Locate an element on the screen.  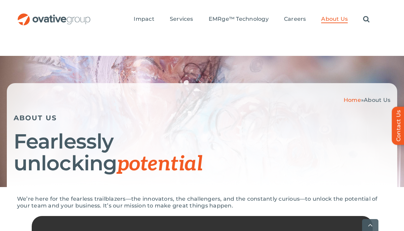
span: potential is located at coordinates (159, 164).